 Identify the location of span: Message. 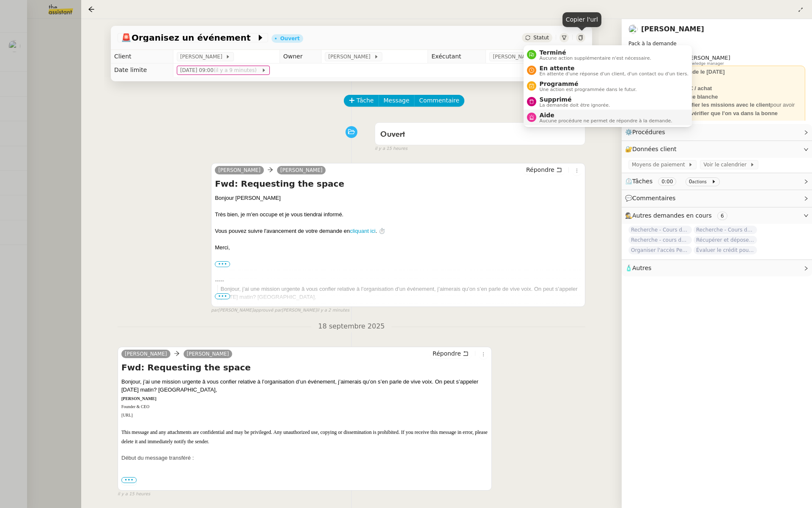
(396, 100).